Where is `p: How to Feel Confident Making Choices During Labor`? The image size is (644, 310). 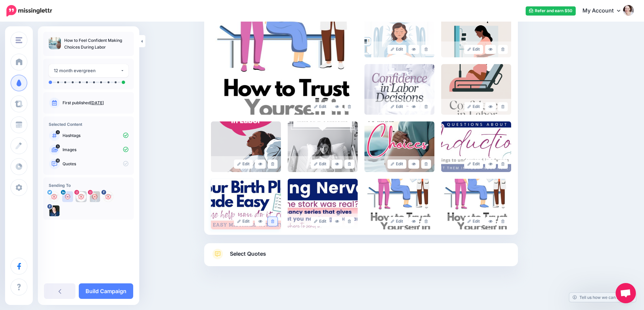
p: How to Feel Confident Making Choices During Labor is located at coordinates (96, 44).